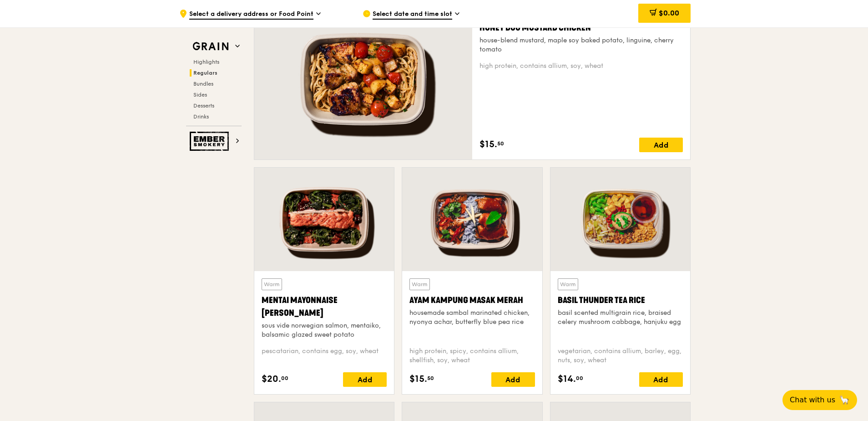 The image size is (868, 421). Describe the element at coordinates (813, 400) in the screenshot. I see `span: Chat with us` at that location.